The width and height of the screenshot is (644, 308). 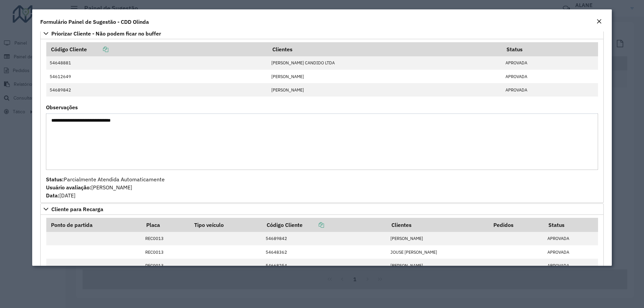 I want to click on span: Priorizar Cliente - Não podem ficar no buffer, so click(x=106, y=34).